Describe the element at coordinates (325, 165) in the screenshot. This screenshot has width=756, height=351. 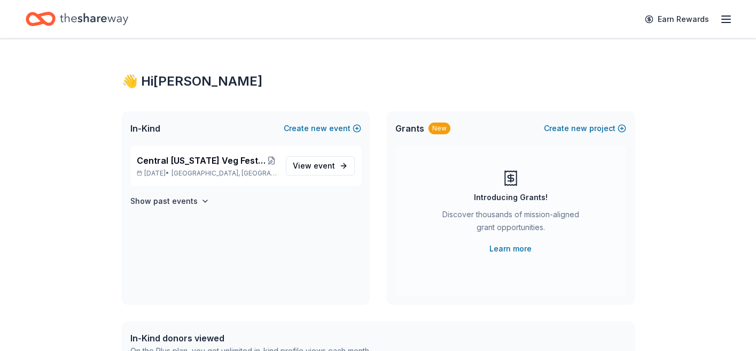
I see `span: event` at that location.